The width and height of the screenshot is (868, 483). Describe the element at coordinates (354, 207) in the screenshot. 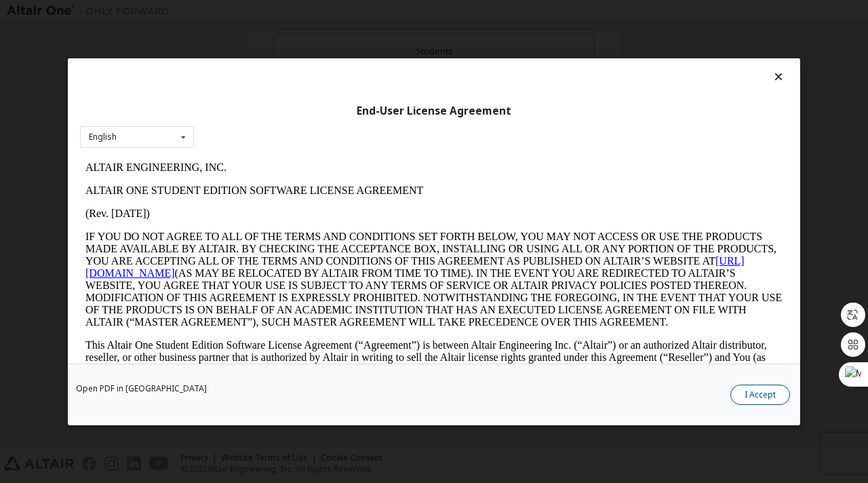

I see `p: This Altair One Student Edition Software License Agreement (“Agreement”) is between Altair Engine...` at that location.